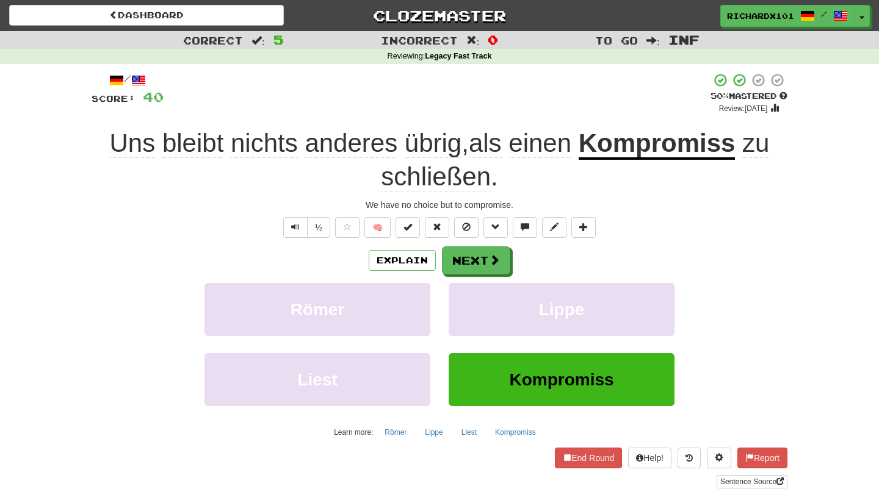 The height and width of the screenshot is (500, 879). What do you see at coordinates (752, 482) in the screenshot?
I see `a: Sentence Source` at bounding box center [752, 482].